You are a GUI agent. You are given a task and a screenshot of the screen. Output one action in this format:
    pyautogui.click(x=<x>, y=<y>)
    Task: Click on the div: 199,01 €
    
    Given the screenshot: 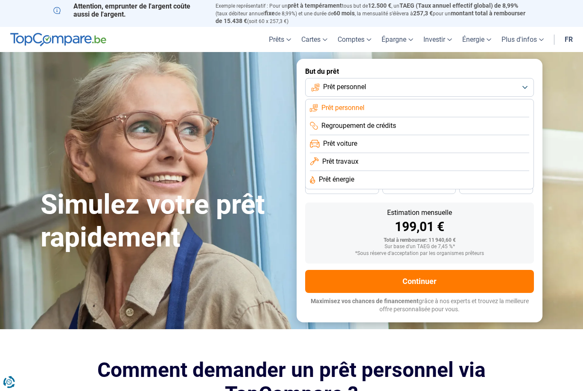 What is the action you would take?
    pyautogui.click(x=419, y=227)
    